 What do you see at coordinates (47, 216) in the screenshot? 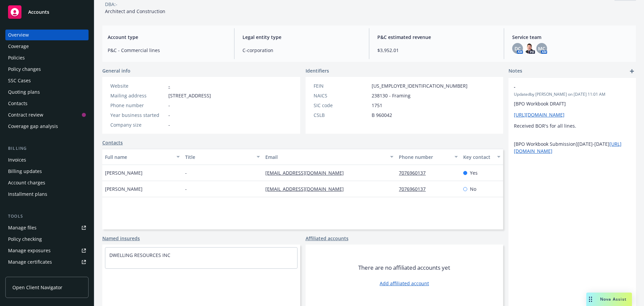
I see `div: Tools` at bounding box center [47, 216].